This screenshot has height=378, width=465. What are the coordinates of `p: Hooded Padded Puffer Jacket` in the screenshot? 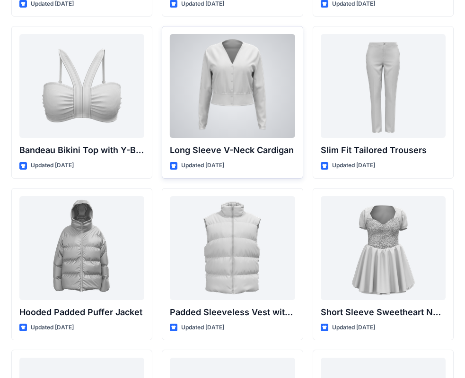 It's located at (82, 313).